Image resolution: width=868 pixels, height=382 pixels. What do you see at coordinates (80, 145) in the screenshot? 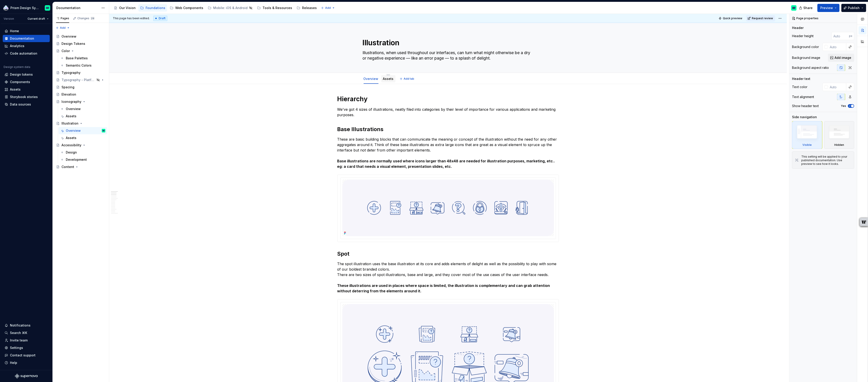
I see `a: Accessibility` at bounding box center [80, 145].